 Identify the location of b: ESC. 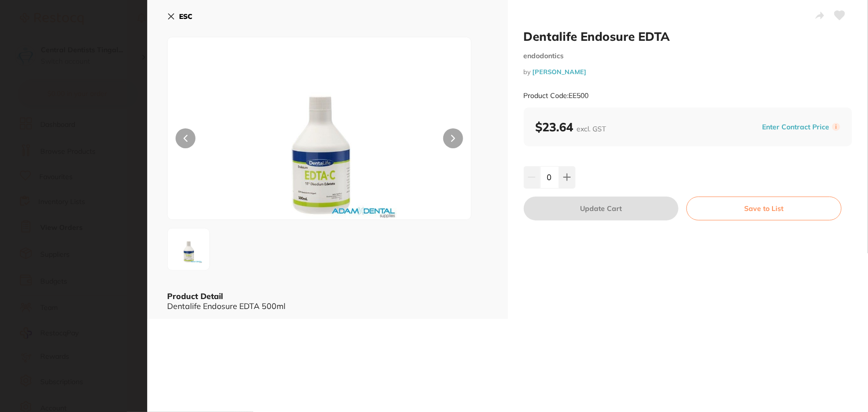
(185, 17).